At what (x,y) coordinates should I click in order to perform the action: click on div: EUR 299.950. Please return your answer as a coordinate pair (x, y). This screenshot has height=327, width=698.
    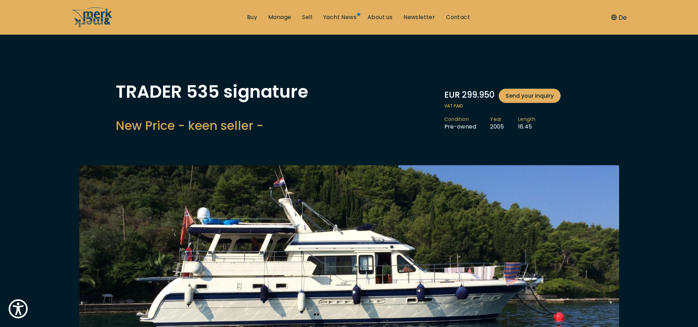
    Looking at the image, I should click on (514, 96).